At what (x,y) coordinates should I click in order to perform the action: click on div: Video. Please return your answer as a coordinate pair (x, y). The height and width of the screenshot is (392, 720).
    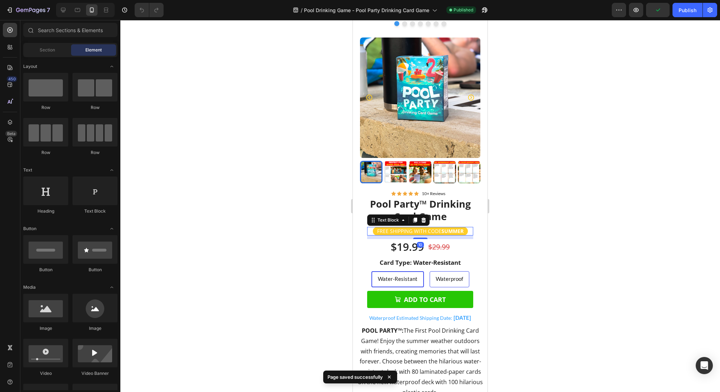
    Looking at the image, I should click on (46, 373).